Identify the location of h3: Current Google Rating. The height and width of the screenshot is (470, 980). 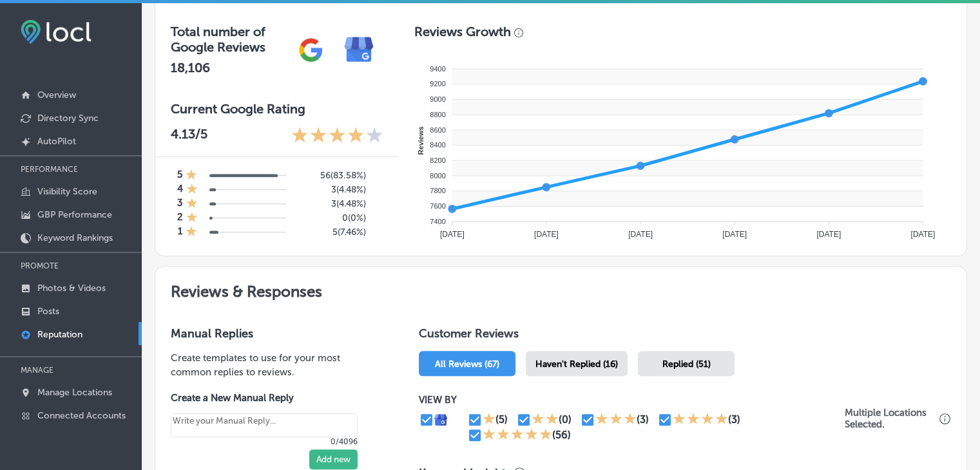
(277, 109).